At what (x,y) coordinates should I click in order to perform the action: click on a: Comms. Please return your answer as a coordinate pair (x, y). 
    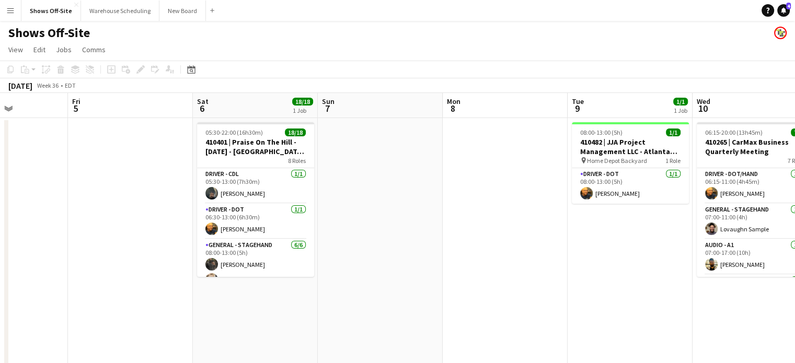
    Looking at the image, I should click on (94, 50).